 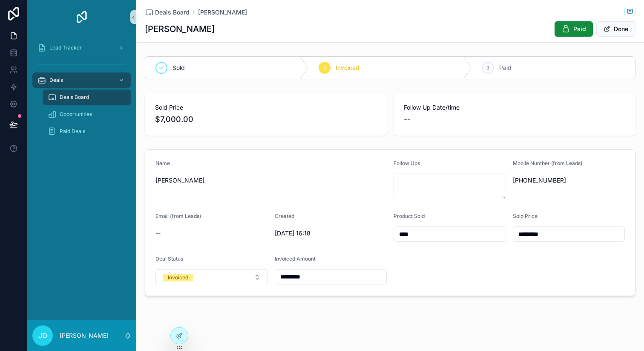 What do you see at coordinates (178, 216) in the screenshot?
I see `span: Email (from Leads)` at bounding box center [178, 216].